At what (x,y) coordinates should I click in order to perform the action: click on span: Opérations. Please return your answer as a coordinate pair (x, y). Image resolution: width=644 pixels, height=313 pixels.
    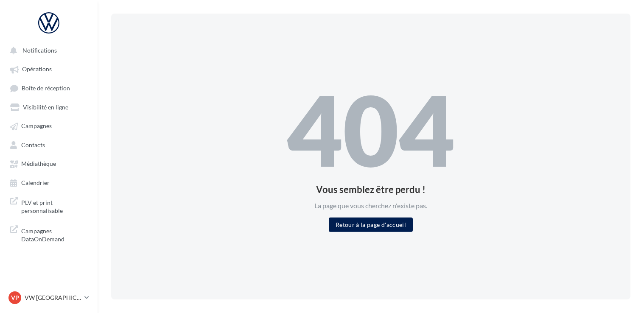
    Looking at the image, I should click on (37, 69).